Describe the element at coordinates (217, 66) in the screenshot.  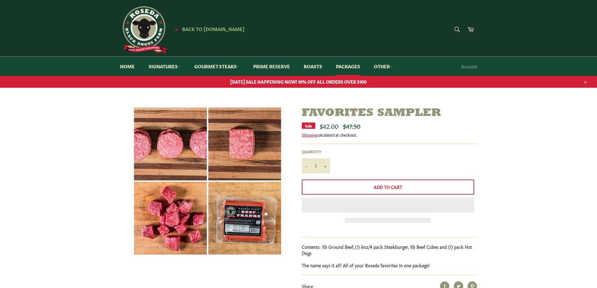
I see `a: Gourmet Steaks` at that location.